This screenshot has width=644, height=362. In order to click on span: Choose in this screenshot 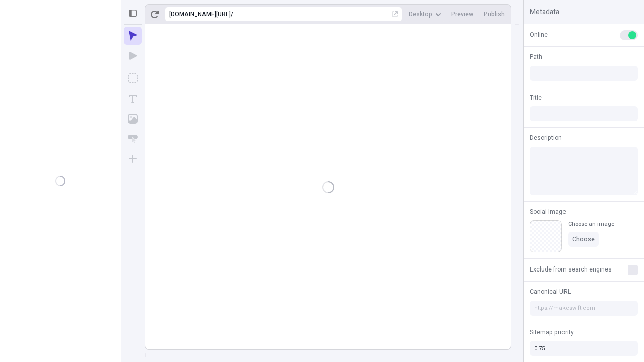, I will do `click(583, 239)`.